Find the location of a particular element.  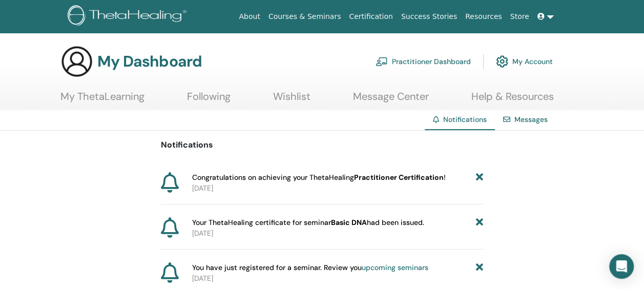

span: Your ThetaHealing certificate for seminar had been issued. is located at coordinates (307, 223).